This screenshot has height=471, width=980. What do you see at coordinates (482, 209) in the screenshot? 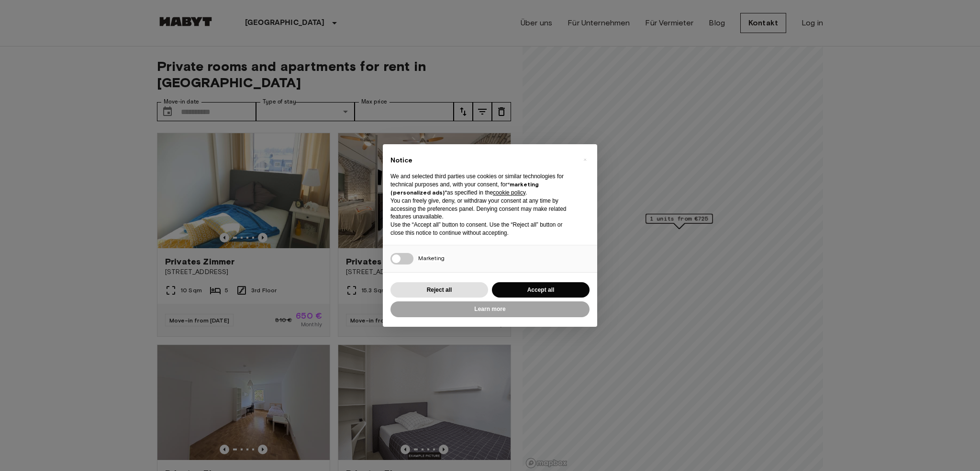
I see `p: You can freely give, deny, or withdraw your consent at any time by accessing the preferences pane...` at bounding box center [482, 209].